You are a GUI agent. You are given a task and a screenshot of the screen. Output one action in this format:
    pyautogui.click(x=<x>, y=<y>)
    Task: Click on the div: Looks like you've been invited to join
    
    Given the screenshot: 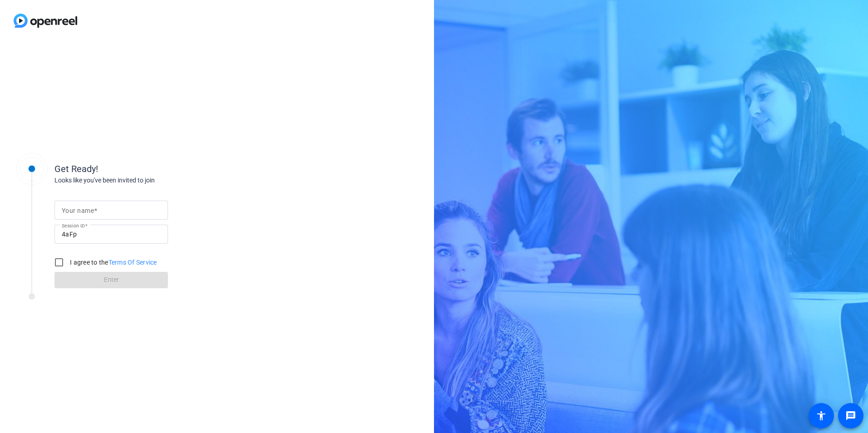 What is the action you would take?
    pyautogui.click(x=145, y=180)
    